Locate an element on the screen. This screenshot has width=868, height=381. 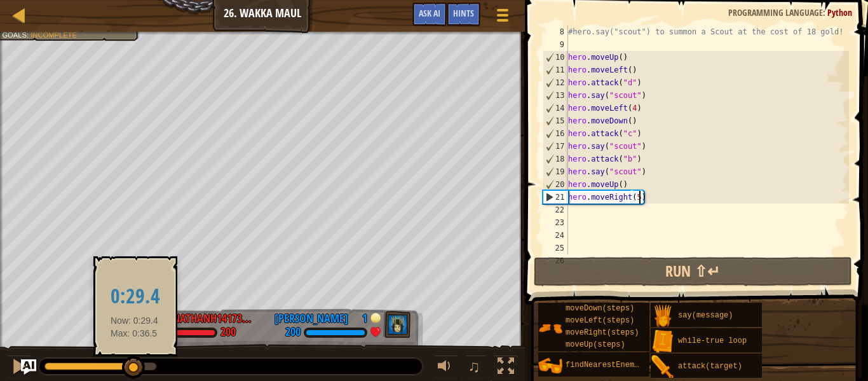
div: 1 is located at coordinates (361, 316).